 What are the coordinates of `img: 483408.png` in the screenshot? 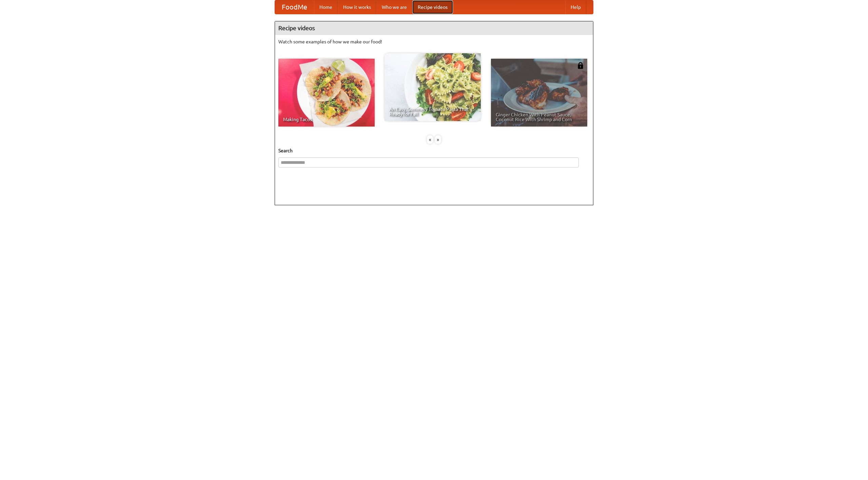 It's located at (580, 65).